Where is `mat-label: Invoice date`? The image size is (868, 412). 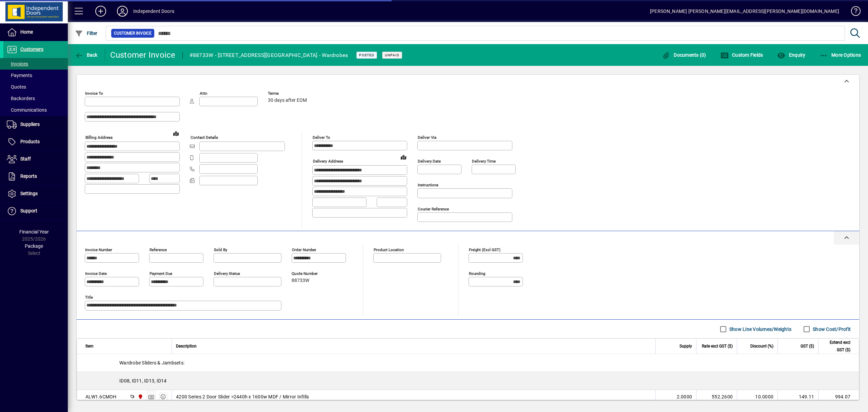
mat-label: Invoice date is located at coordinates (96, 273).